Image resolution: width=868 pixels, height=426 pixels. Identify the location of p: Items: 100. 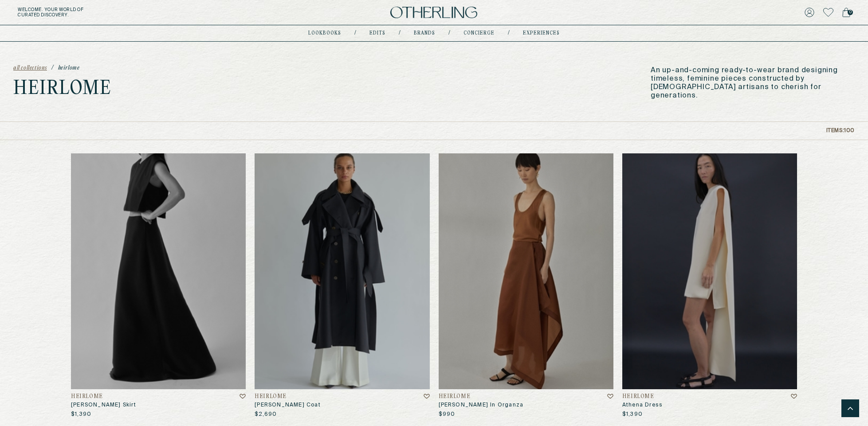
(841, 131).